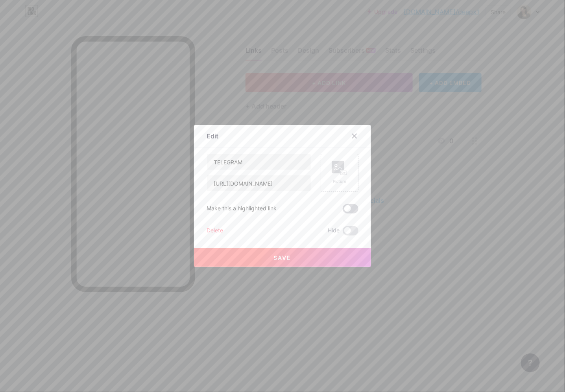 The height and width of the screenshot is (392, 565). I want to click on div: Delete, so click(215, 231).